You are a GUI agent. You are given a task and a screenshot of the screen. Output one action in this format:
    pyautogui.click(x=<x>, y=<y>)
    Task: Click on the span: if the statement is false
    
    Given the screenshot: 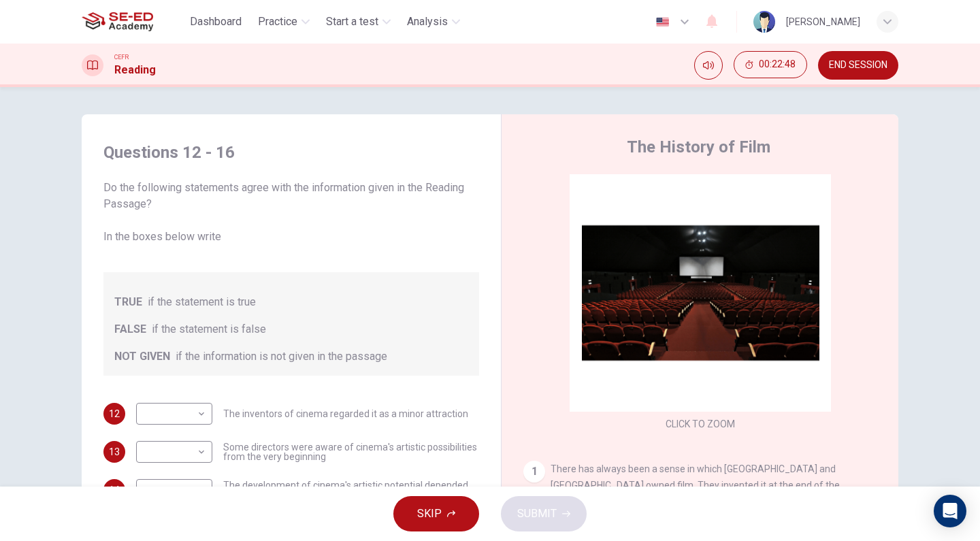 What is the action you would take?
    pyautogui.click(x=209, y=329)
    